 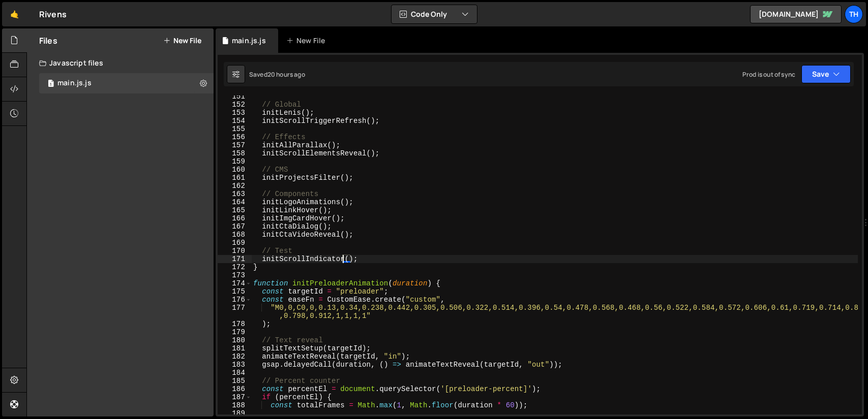 I want to click on div: 173, so click(x=234, y=276).